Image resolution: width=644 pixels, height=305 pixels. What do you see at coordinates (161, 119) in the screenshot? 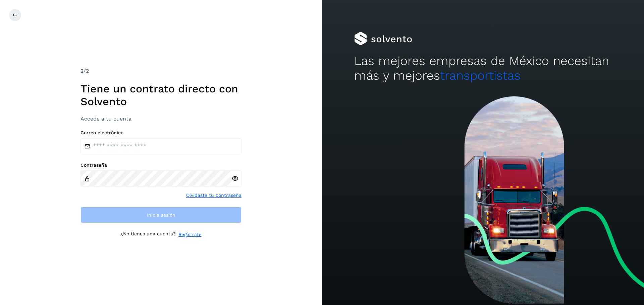
I see `h3: Accede a tu cuenta` at bounding box center [161, 119].